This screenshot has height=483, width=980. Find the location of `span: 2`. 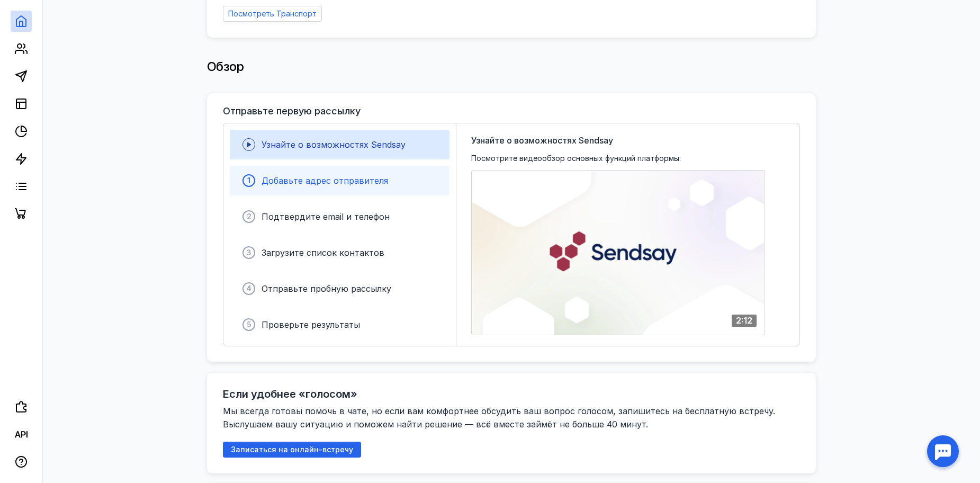

span: 2 is located at coordinates (249, 217).